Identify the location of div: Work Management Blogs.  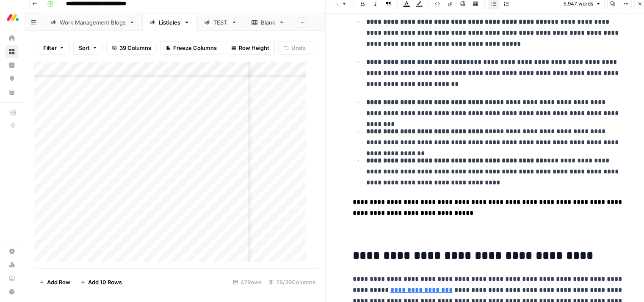
(93, 23).